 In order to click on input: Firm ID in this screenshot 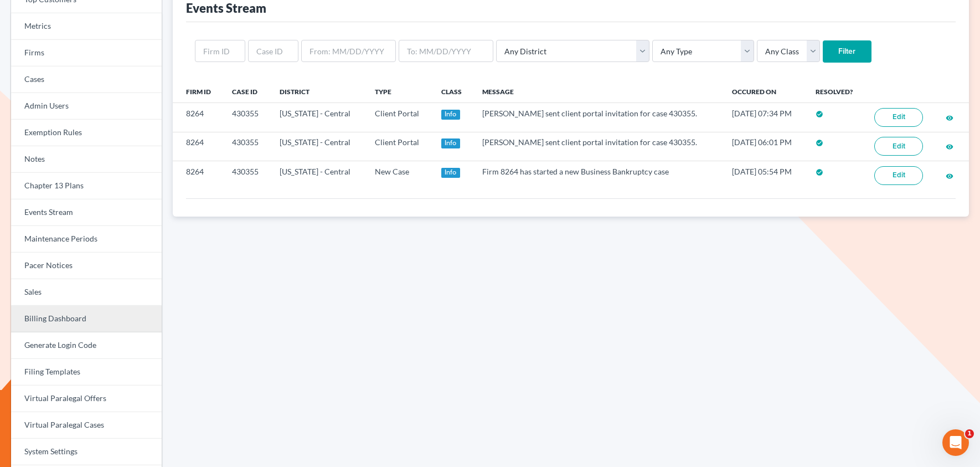, I will do `click(220, 51)`.